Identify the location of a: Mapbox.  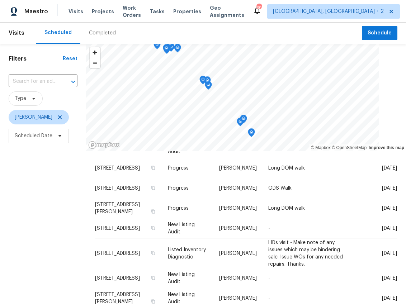
(321, 148).